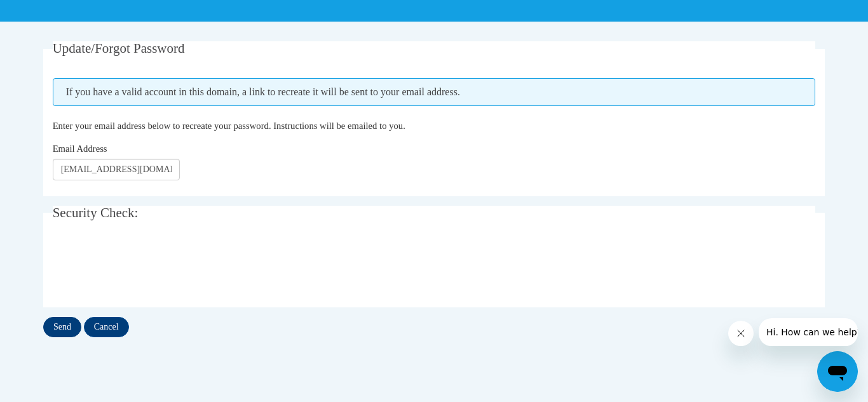 The width and height of the screenshot is (868, 402). What do you see at coordinates (106, 327) in the screenshot?
I see `input: Cancel` at bounding box center [106, 327].